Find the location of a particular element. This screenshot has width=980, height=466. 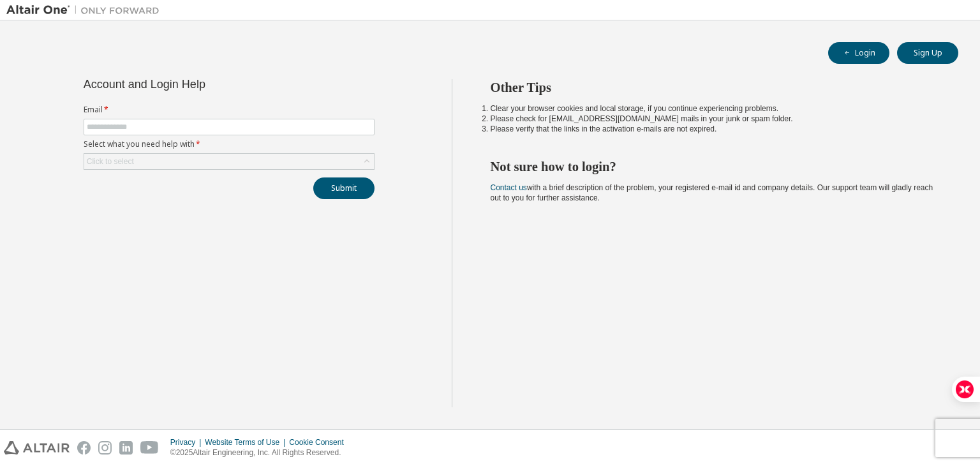

img: facebook.svg is located at coordinates (83, 447).